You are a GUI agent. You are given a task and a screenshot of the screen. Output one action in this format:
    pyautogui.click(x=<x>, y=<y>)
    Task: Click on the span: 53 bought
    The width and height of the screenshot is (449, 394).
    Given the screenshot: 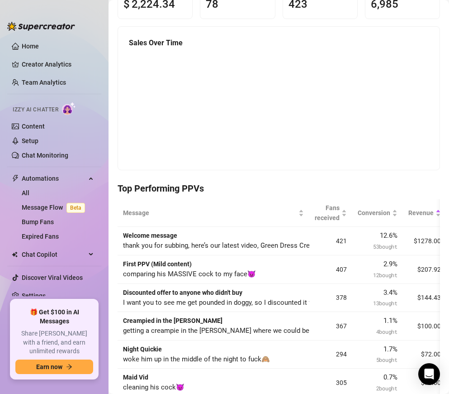 What is the action you would take?
    pyautogui.click(x=386, y=246)
    